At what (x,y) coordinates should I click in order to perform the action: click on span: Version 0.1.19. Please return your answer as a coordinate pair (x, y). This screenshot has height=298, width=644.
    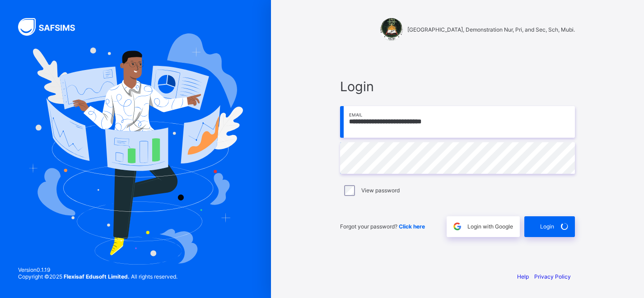
    Looking at the image, I should click on (97, 270).